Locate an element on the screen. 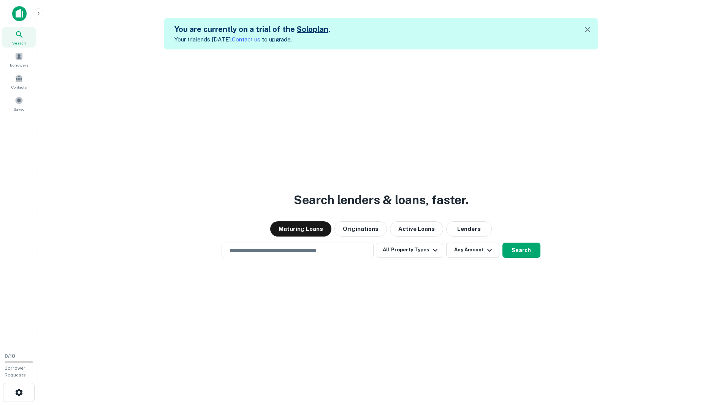 The image size is (724, 405). img: capitalize-icon.png is located at coordinates (19, 14).